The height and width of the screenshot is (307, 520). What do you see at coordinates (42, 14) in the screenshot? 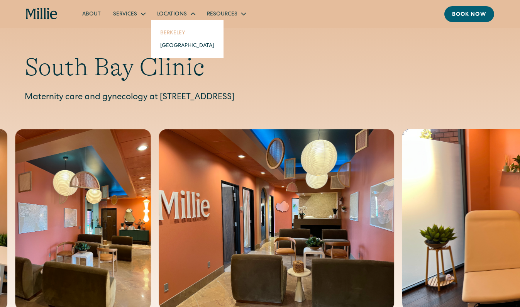
I see `a: home` at bounding box center [42, 14].